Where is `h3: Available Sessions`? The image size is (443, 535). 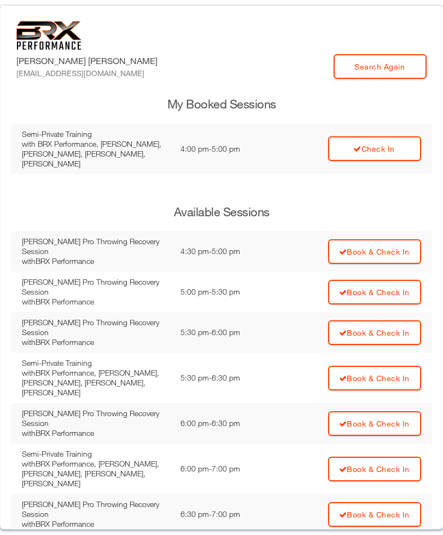 h3: Available Sessions is located at coordinates (222, 212).